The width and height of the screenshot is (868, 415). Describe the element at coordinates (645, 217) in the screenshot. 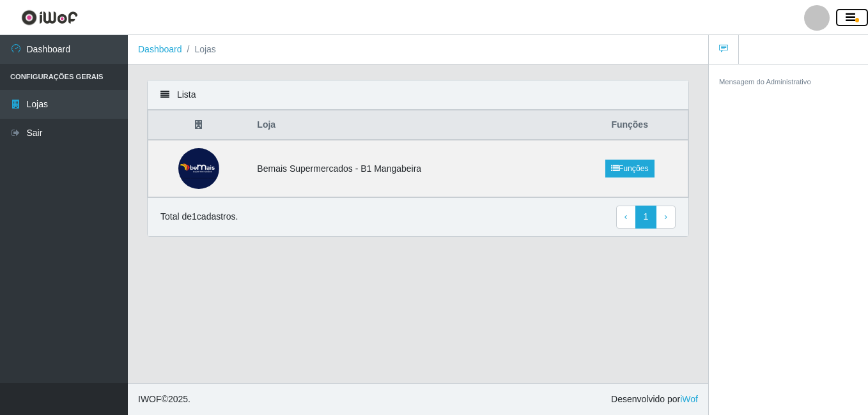

I see `nav: pagination` at that location.